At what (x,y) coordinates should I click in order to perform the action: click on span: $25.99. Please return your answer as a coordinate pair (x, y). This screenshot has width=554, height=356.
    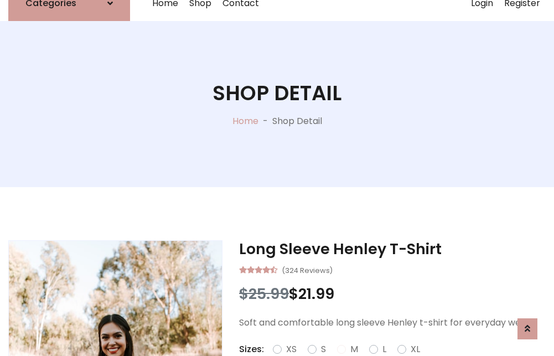
    Looking at the image, I should click on (264, 294).